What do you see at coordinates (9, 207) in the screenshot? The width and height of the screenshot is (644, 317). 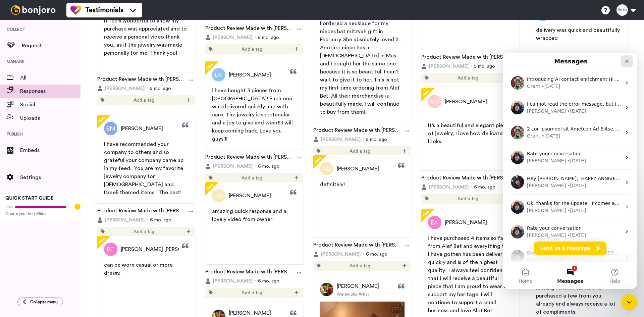 I see `span: 85%` at bounding box center [9, 207].